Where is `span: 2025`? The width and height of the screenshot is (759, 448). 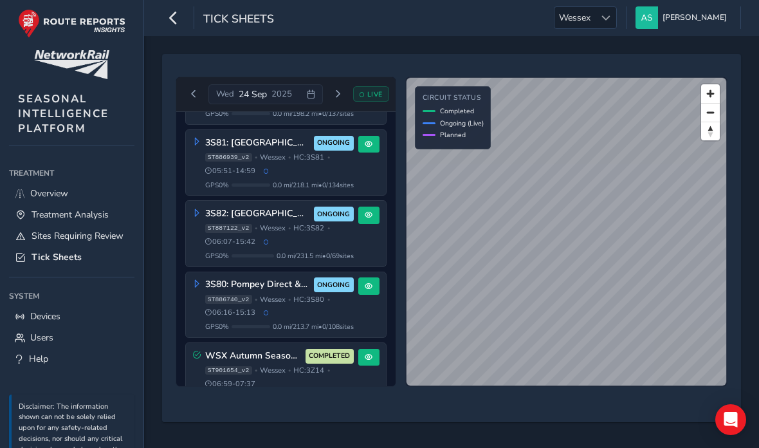
span: 2025 is located at coordinates (282, 94).